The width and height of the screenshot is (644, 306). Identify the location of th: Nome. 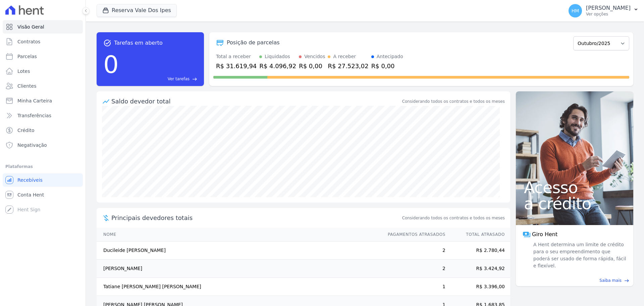
(239, 234).